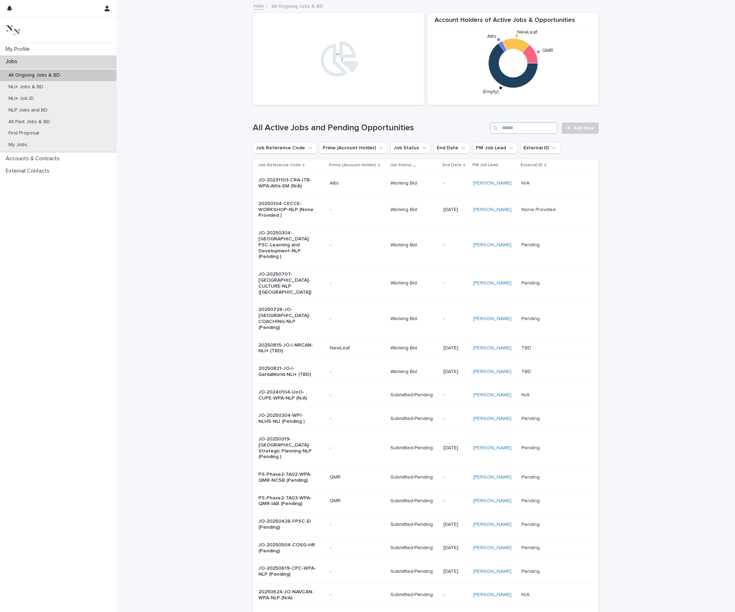 The height and width of the screenshot is (612, 735). Describe the element at coordinates (452, 165) in the screenshot. I see `p: End Date` at that location.